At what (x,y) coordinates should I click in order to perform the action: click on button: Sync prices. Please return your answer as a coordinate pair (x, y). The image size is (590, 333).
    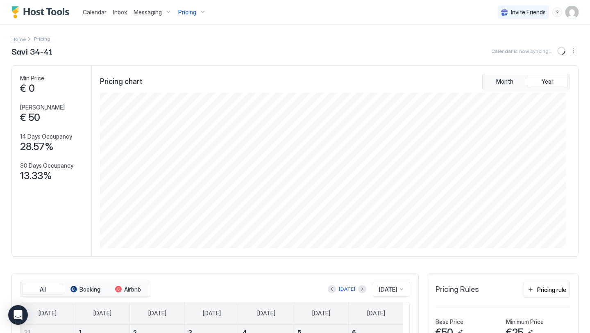
    Looking at the image, I should click on (561, 51).